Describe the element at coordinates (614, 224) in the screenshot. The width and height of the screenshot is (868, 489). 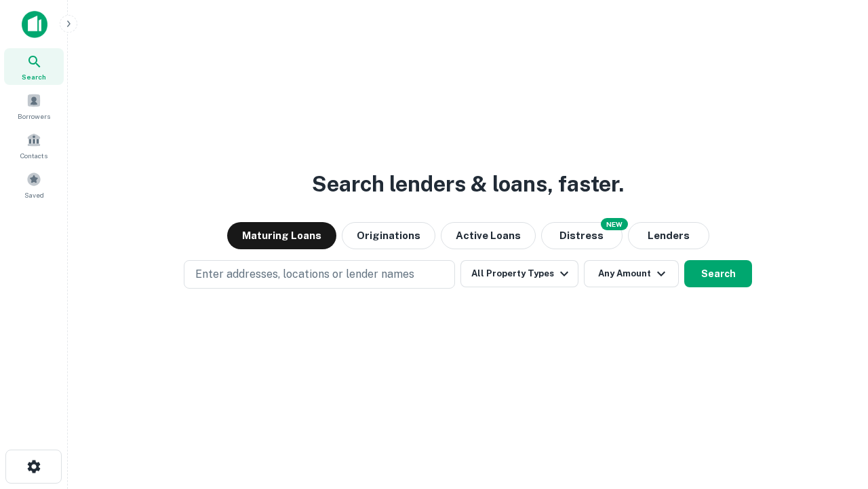
I see `div: NEW` at that location.